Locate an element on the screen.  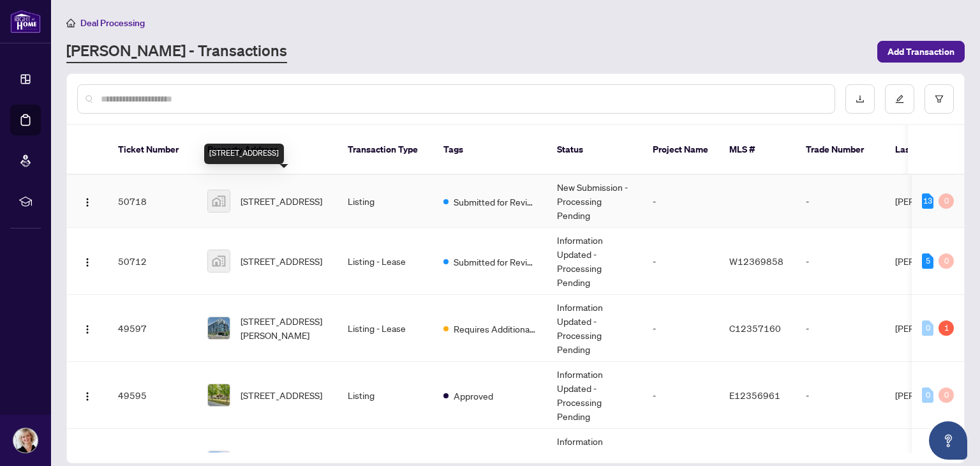
td: 49597 is located at coordinates (153, 328).